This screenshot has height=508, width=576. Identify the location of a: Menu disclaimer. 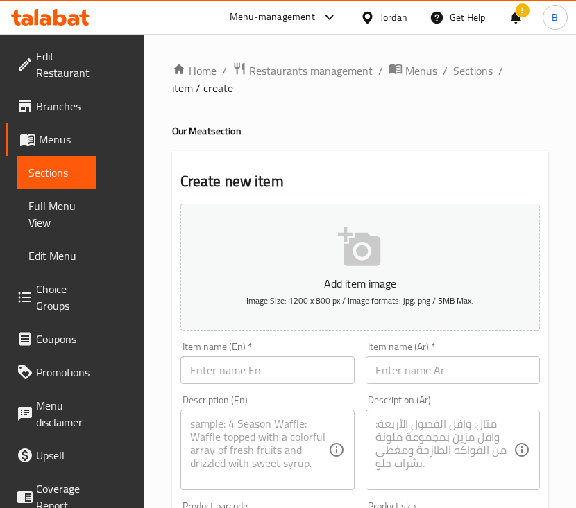
(51, 414).